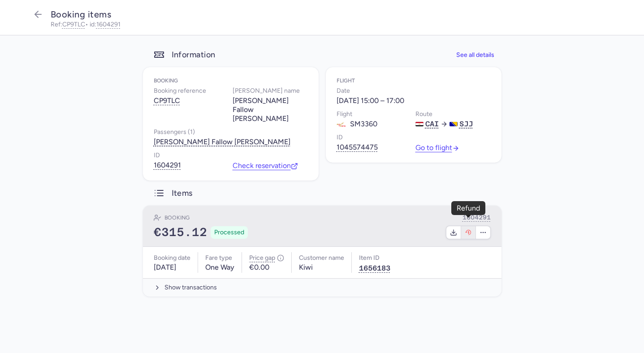 Image resolution: width=644 pixels, height=353 pixels. What do you see at coordinates (466, 124) in the screenshot?
I see `span: SJJ` at bounding box center [466, 124].